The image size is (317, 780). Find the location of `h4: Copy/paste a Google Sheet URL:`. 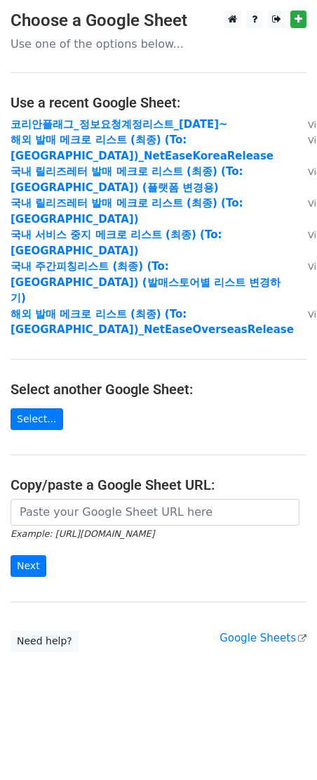

h4: Copy/paste a Google Sheet URL: is located at coordinates (159, 485).